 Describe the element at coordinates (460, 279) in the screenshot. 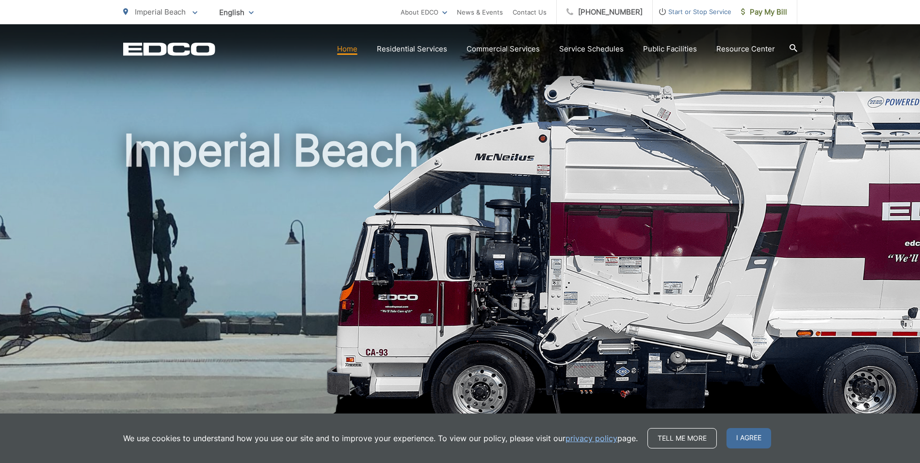

I see `h1: Imperial Beach` at that location.